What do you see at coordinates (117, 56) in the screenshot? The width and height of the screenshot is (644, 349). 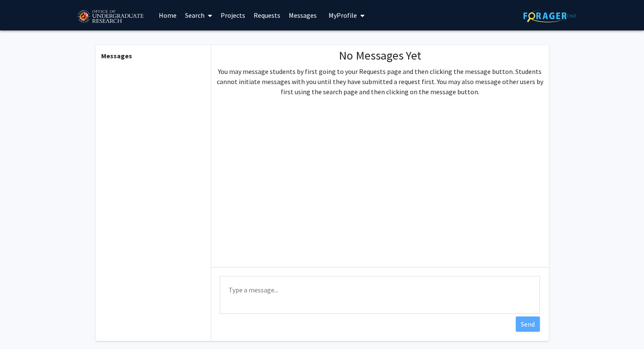 I see `b: Messages` at bounding box center [117, 56].